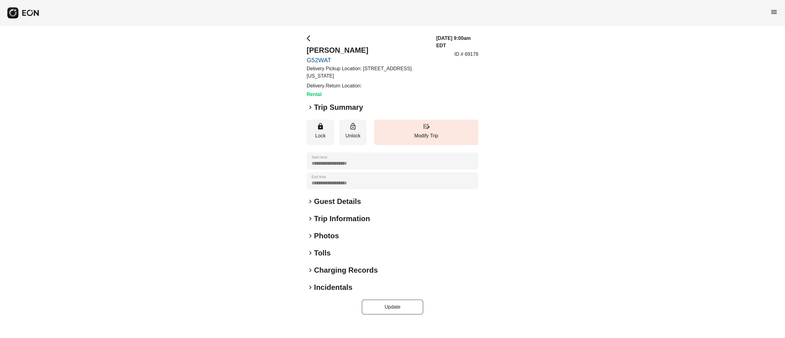  I want to click on button: Lock, so click(321, 132).